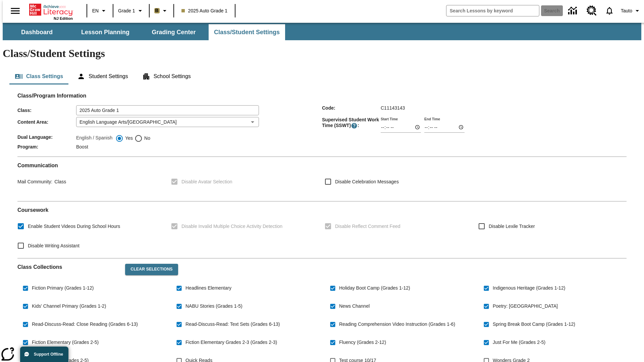  I want to click on button: Grade: Grade 1, Select a grade, so click(131, 11).